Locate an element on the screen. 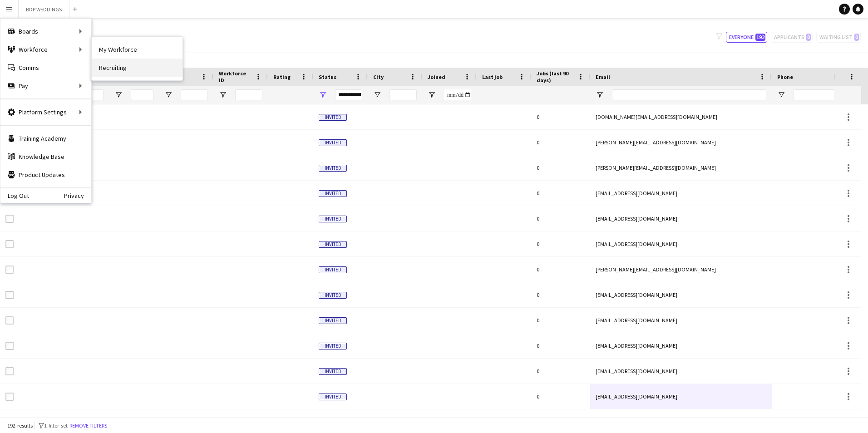 The image size is (868, 433). div: Workforce is located at coordinates (46, 49).